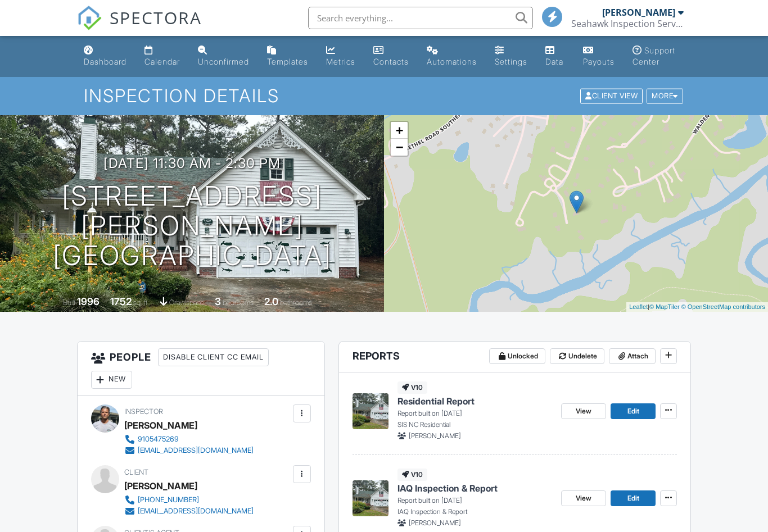  I want to click on span: sq. ft., so click(141, 302).